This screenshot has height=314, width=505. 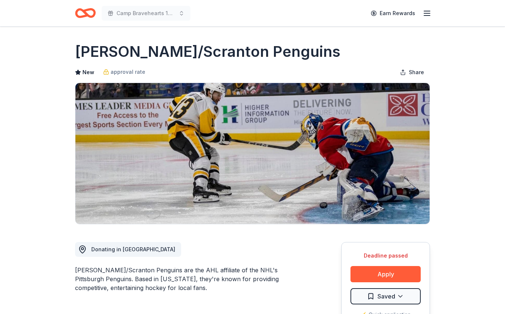 I want to click on button: Share, so click(x=412, y=72).